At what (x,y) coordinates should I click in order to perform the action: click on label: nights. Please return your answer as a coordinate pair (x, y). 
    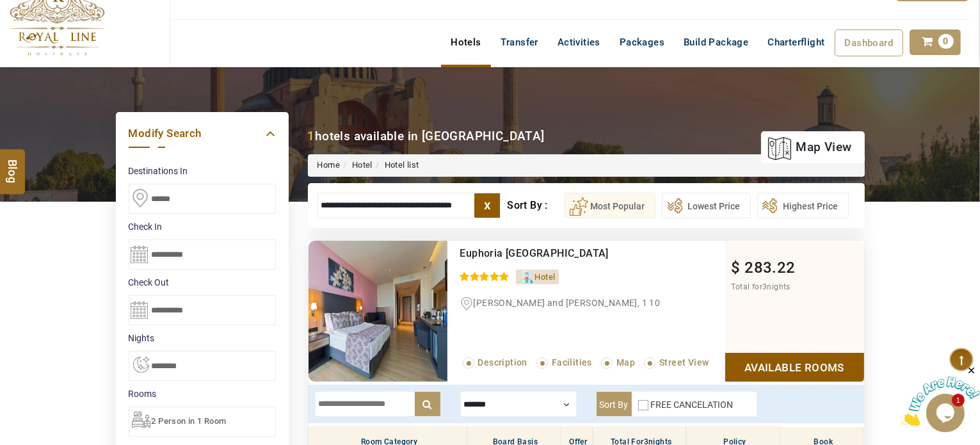
    Looking at the image, I should click on (202, 338).